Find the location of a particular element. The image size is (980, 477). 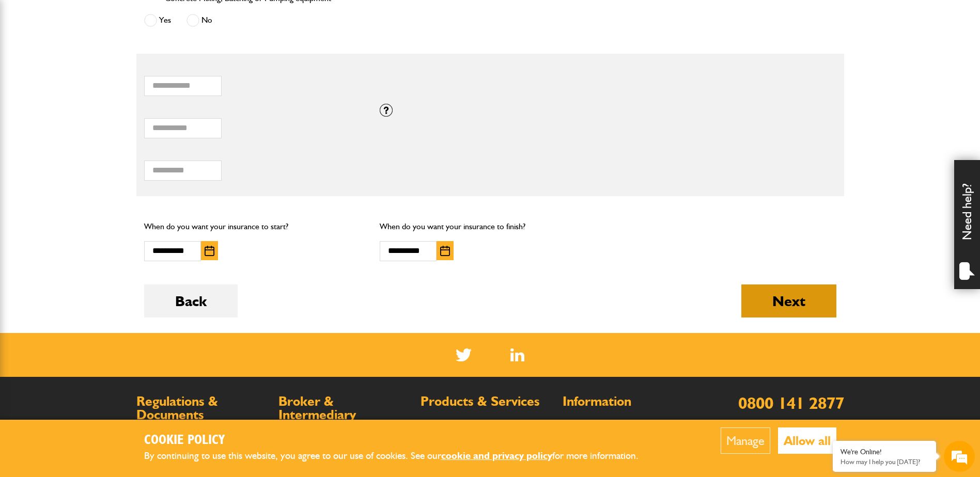

em: Start Chat is located at coordinates (164, 325).